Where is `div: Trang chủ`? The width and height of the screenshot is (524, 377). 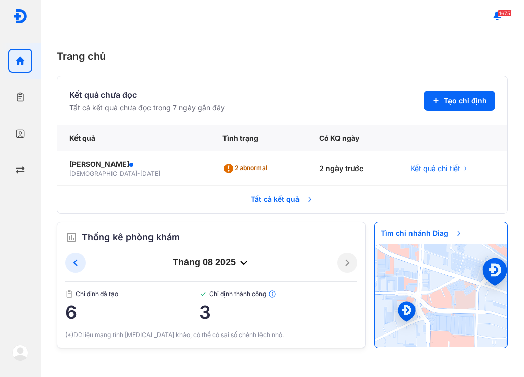 div: Trang chủ is located at coordinates (282, 56).